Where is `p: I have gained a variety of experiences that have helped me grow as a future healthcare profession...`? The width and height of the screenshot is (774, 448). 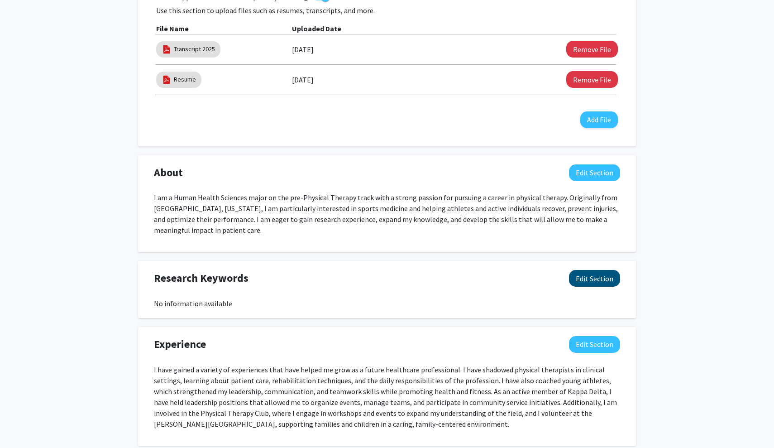 p: I have gained a variety of experiences that have helped me grow as a future healthcare profession... is located at coordinates (387, 397).